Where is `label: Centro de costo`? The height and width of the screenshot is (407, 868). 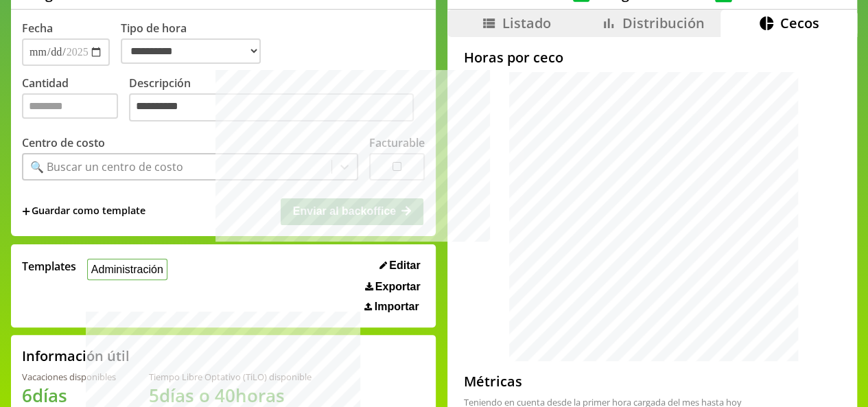
label: Centro de costo is located at coordinates (63, 143).